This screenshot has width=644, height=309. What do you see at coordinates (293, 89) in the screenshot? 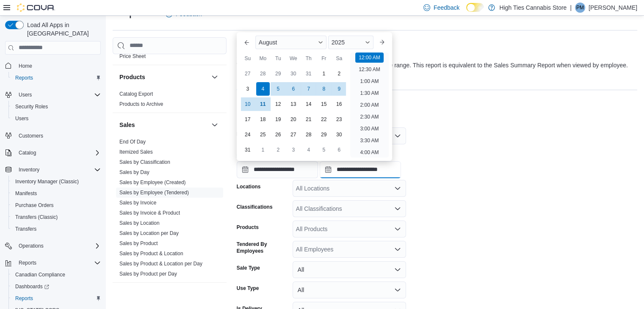
I see `div: day-6` at bounding box center [293, 89].